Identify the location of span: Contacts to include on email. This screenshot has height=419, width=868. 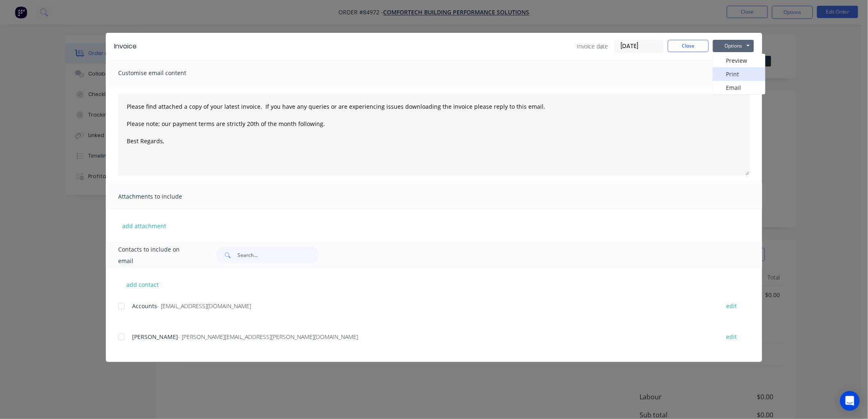
(157, 255).